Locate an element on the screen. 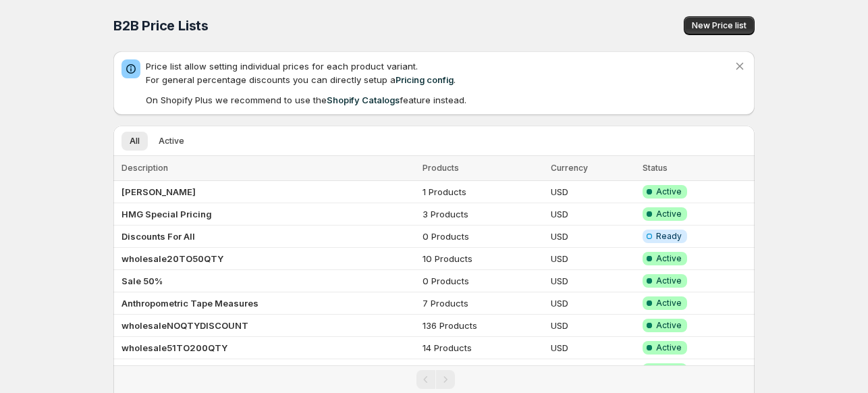 This screenshot has width=868, height=393. b: wholesale51TO200QTY is located at coordinates (174, 348).